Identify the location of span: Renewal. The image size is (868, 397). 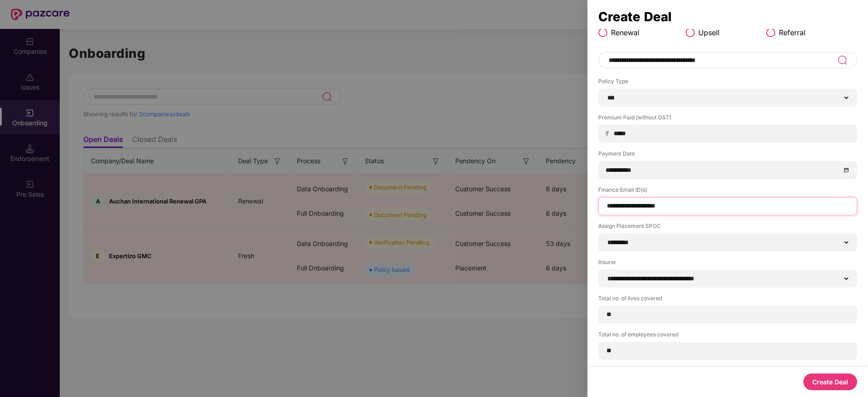
(625, 33).